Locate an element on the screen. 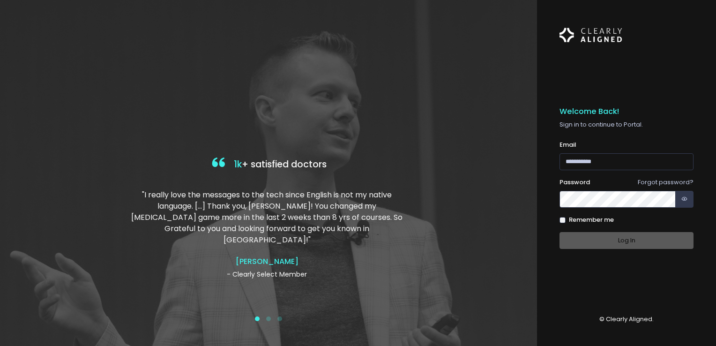  label: Email is located at coordinates (568, 145).